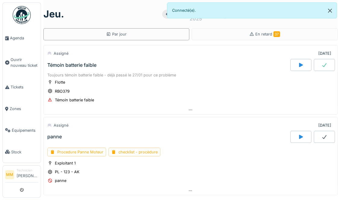 This screenshot has width=340, height=200. Describe the element at coordinates (22, 152) in the screenshot. I see `a: Stock` at that location.